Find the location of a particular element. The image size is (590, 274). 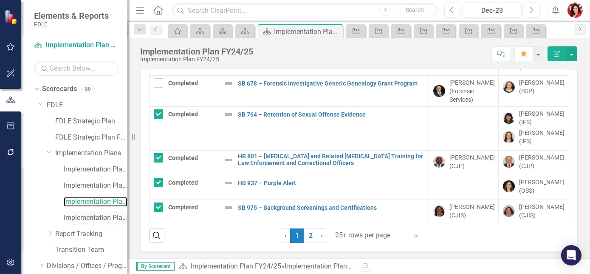

img: Elizabeth Martin is located at coordinates (509, 87).